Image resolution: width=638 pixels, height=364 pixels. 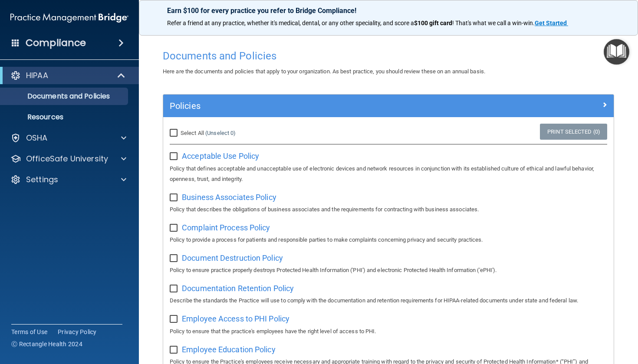 What do you see at coordinates (388, 240) in the screenshot?
I see `p: Policy to provide a process for patients and responsible parties to make complaints concerning pr...` at bounding box center [388, 240].